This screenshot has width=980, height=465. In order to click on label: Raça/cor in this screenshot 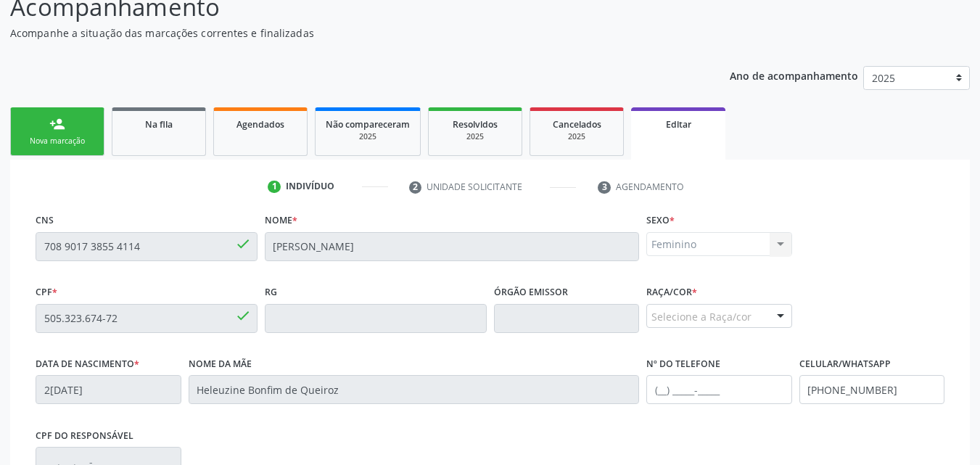, I will do `click(671, 292)`.